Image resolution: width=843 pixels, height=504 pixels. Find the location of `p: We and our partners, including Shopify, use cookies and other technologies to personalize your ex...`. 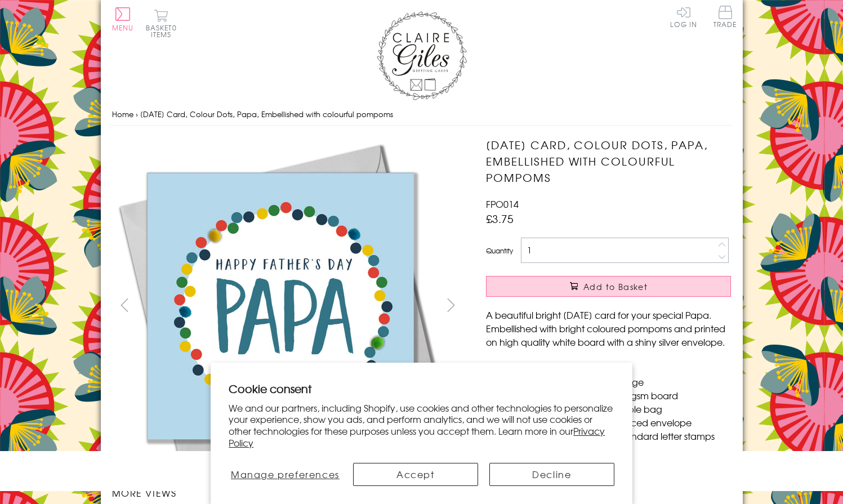

p: We and our partners, including Shopify, use cookies and other technologies to personalize your ex... is located at coordinates (422, 425).